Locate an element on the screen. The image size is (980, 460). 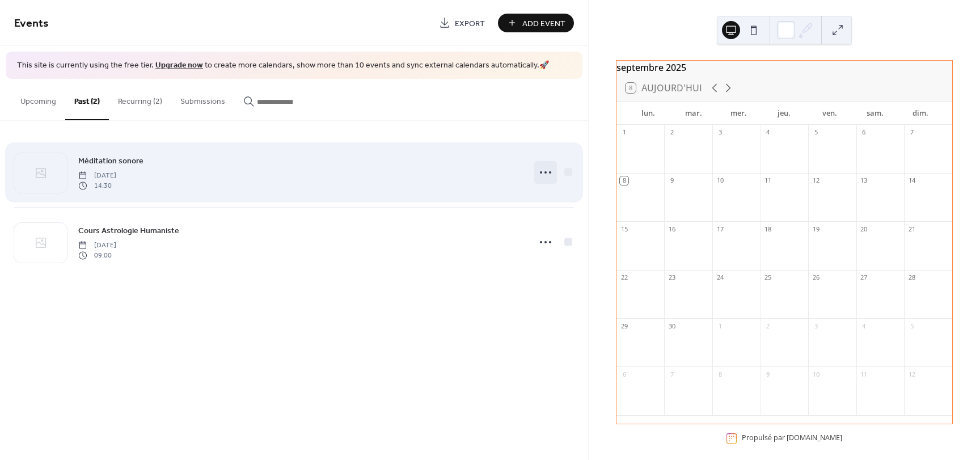
div: 13 is located at coordinates (863, 180).